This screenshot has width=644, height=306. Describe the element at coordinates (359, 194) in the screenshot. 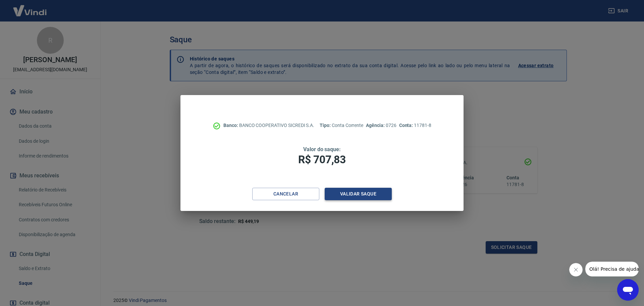

I see `button: Validar saque` at that location.